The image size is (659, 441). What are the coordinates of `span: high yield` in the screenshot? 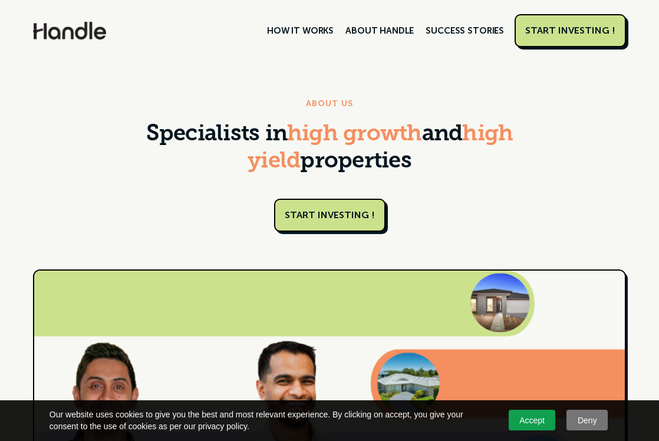 It's located at (380, 148).